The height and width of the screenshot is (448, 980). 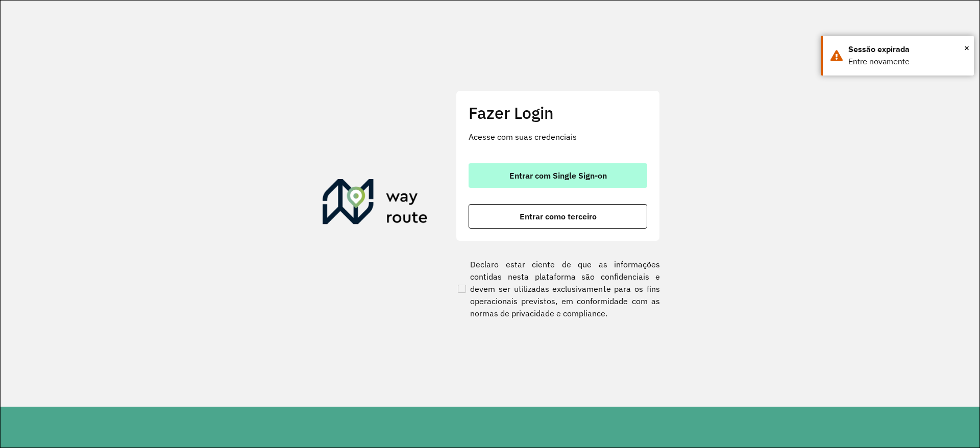 What do you see at coordinates (557, 175) in the screenshot?
I see `span: Entrar com Single Sign-on` at bounding box center [557, 175].